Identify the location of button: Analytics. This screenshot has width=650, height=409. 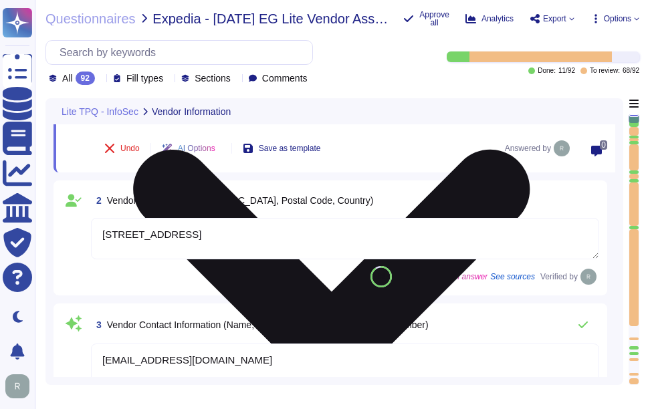
(490, 19).